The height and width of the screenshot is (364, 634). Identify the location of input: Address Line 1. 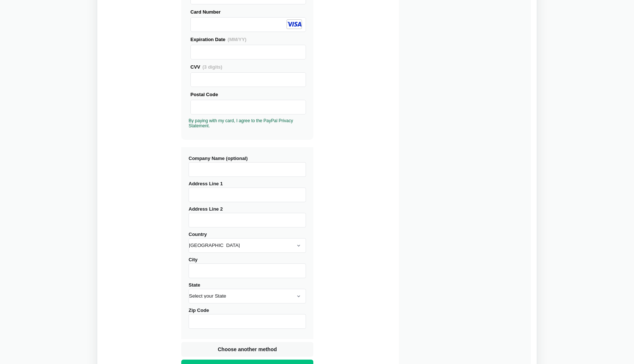
(247, 195).